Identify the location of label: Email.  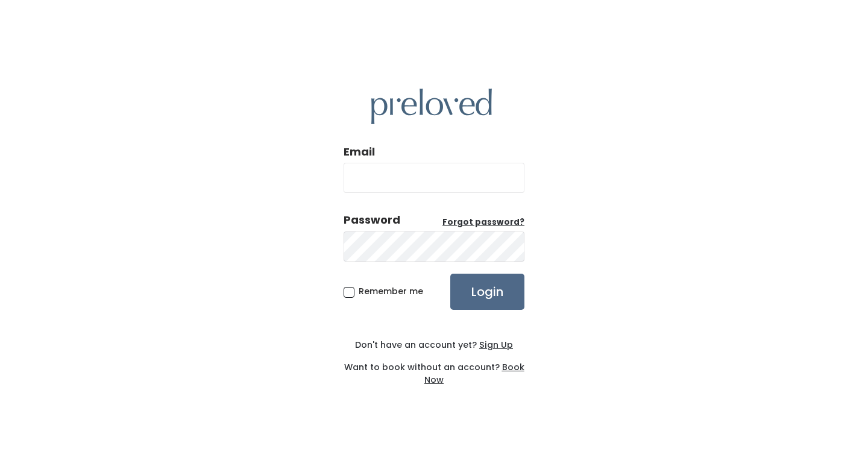
(359, 152).